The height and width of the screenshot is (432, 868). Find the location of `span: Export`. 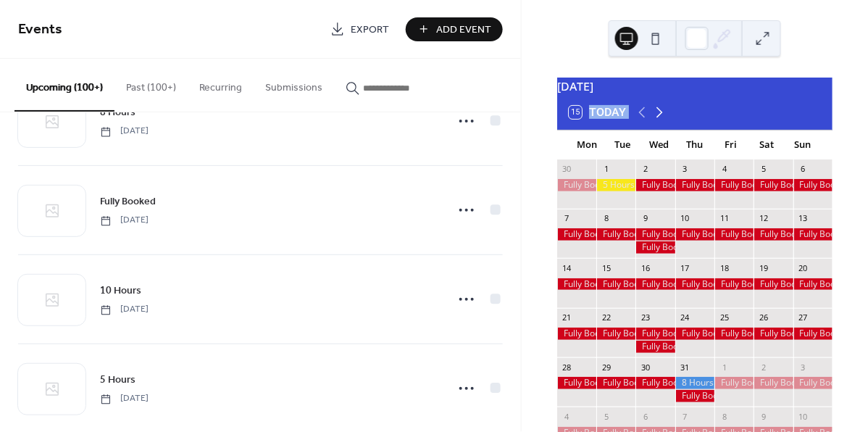

span: Export is located at coordinates (370, 30).